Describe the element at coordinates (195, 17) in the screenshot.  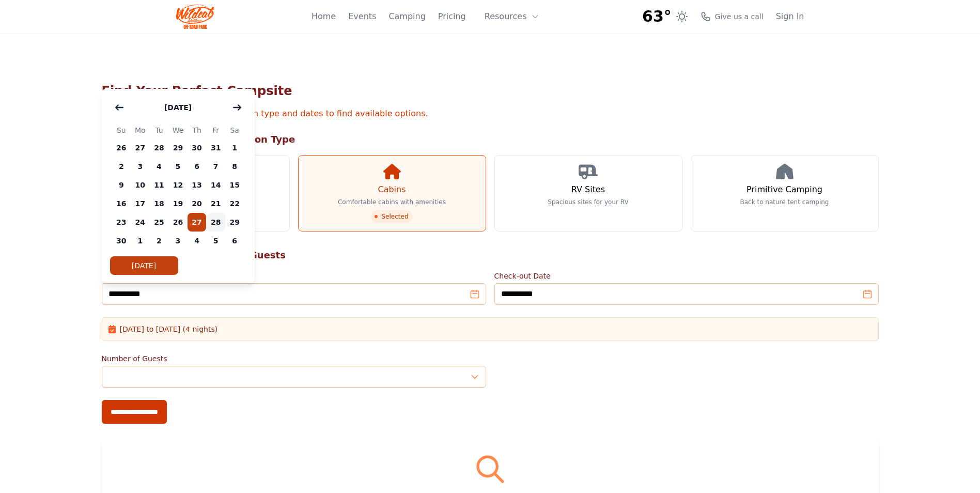
I see `img: Wildcat Logo` at that location.